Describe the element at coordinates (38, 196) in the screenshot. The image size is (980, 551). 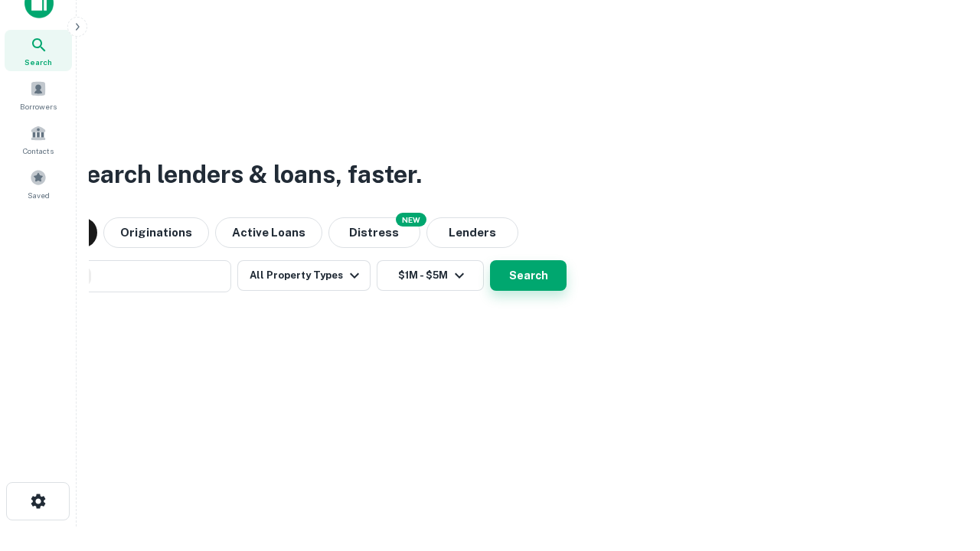
I see `span: Saved` at that location.